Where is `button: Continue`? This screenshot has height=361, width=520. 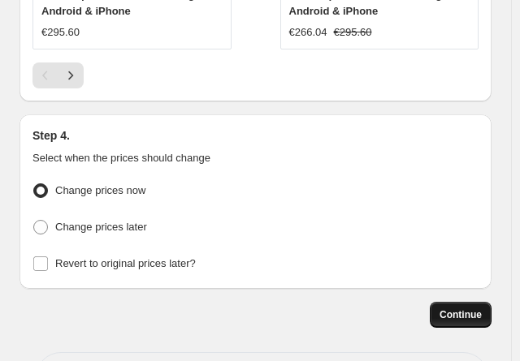
button: Continue is located at coordinates (461, 315).